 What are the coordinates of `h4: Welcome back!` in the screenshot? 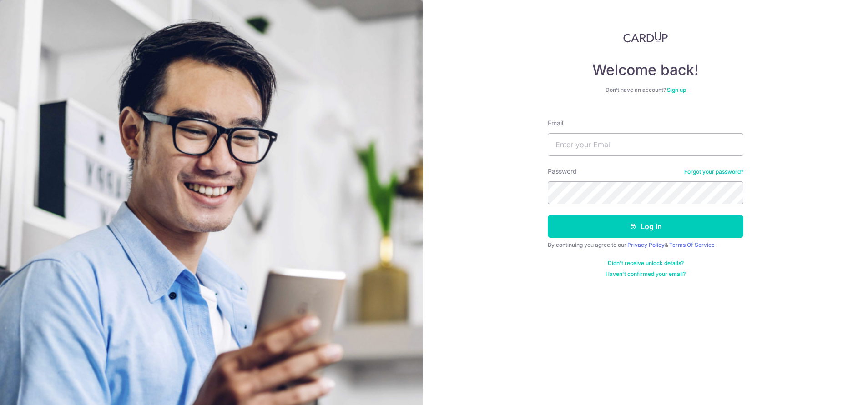 It's located at (645, 70).